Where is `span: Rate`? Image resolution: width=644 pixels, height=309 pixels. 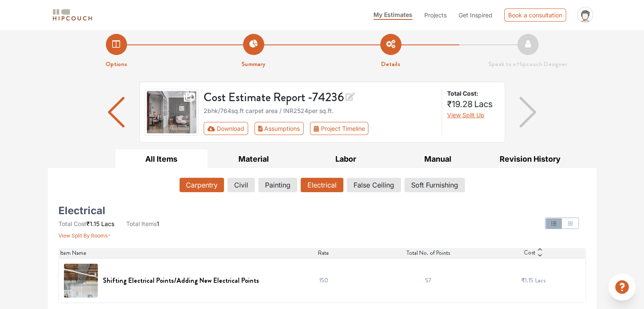
span: Rate is located at coordinates (324, 252).